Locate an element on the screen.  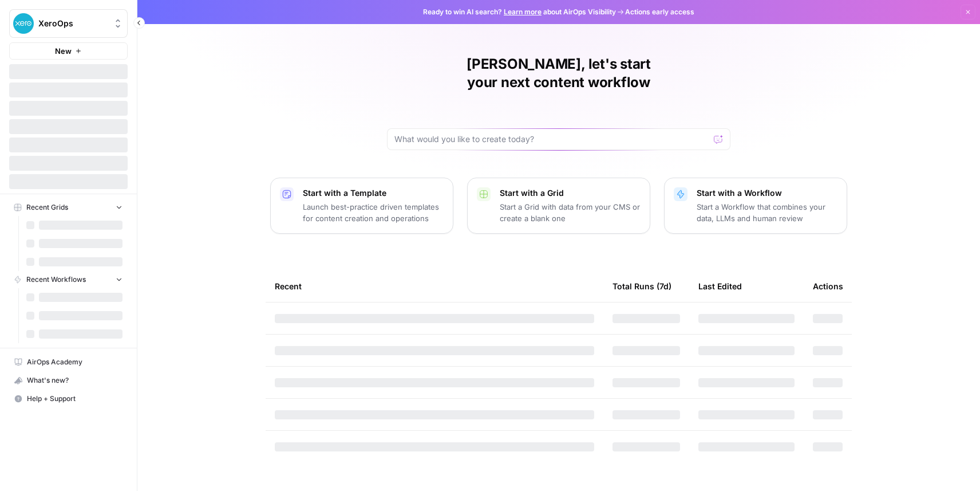
p: Start with a Grid is located at coordinates (570, 193).